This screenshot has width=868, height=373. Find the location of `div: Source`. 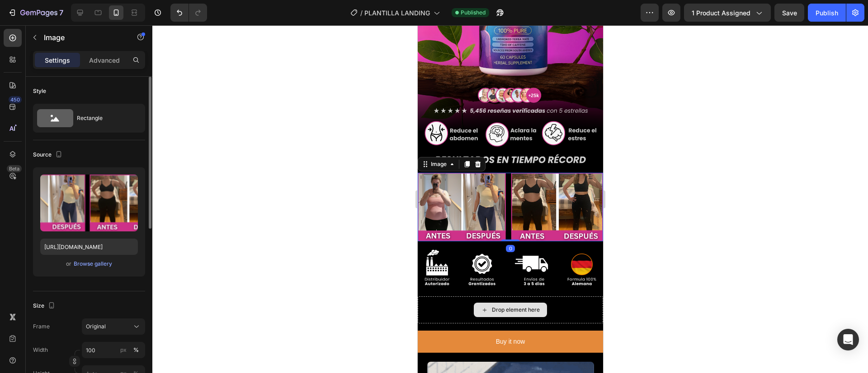

div: Source is located at coordinates (48, 155).